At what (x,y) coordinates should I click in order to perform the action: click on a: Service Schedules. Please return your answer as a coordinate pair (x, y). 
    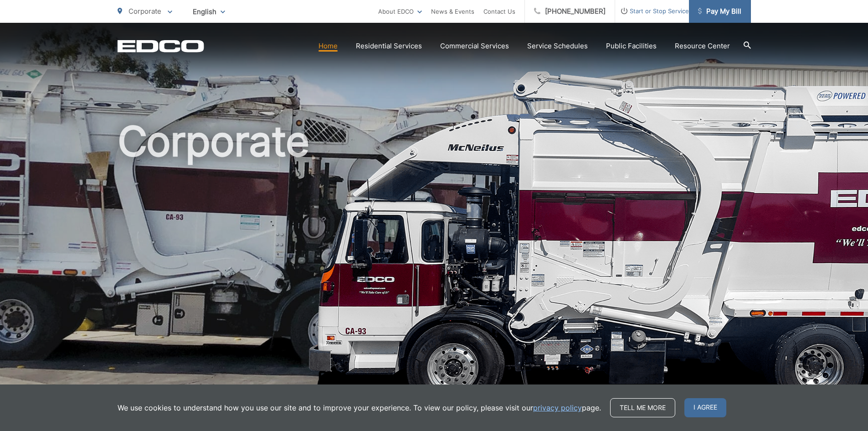
    Looking at the image, I should click on (557, 46).